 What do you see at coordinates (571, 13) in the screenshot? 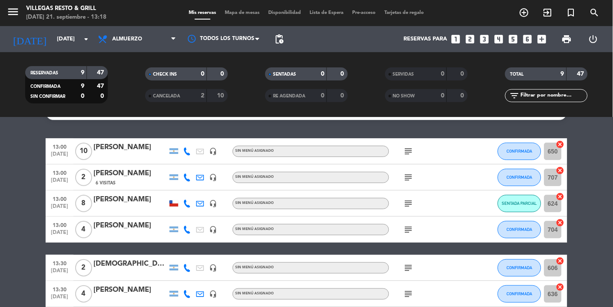
I see `i: turned_in_not` at bounding box center [571, 13].